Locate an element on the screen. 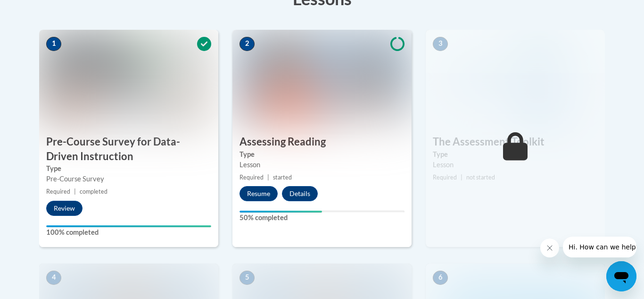 This screenshot has height=299, width=644. button: Details is located at coordinates (300, 194).